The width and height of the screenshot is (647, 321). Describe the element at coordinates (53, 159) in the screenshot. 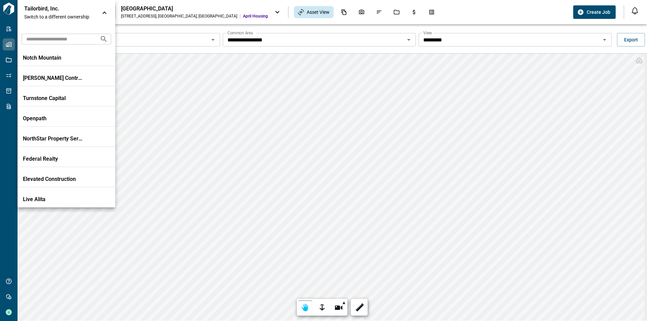

I see `p: Federal Realty` at that location.